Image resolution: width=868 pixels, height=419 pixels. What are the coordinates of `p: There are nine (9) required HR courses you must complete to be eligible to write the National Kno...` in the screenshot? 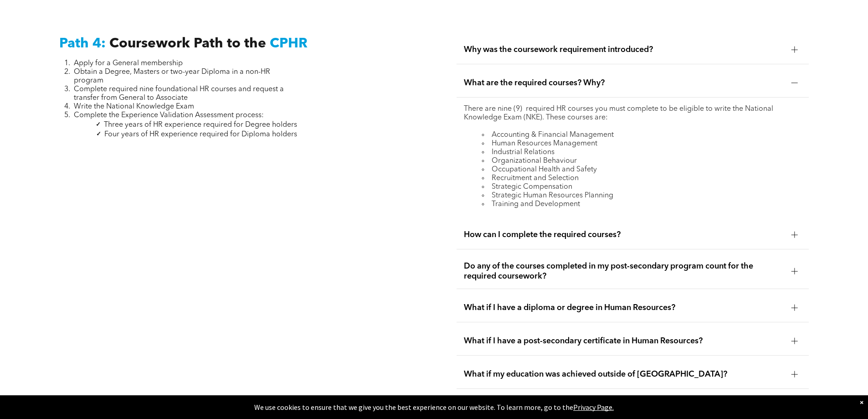 It's located at (633, 113).